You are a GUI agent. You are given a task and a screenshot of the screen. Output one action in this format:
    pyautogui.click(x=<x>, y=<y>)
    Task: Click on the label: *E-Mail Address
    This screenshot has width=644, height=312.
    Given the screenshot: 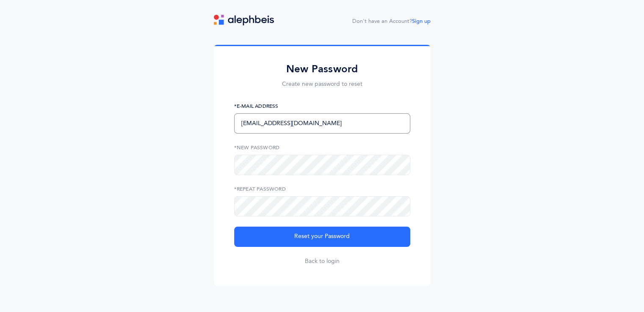 What is the action you would take?
    pyautogui.click(x=322, y=106)
    